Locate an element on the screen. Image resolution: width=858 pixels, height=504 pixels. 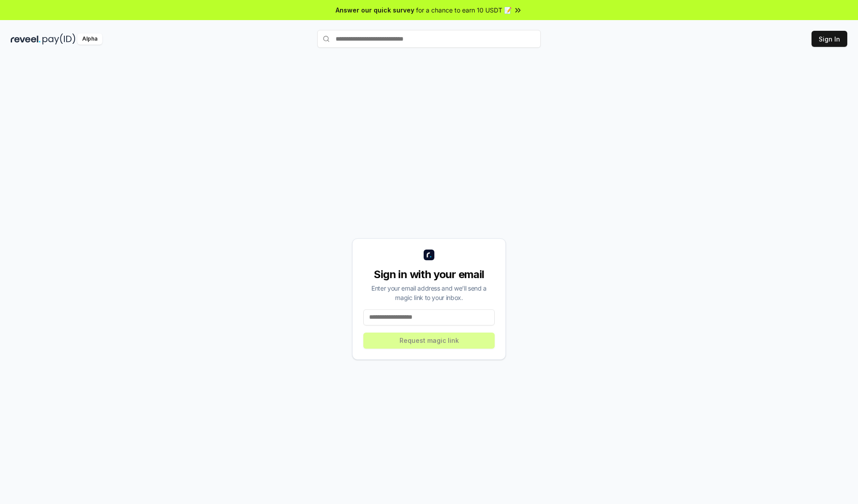
div: Enter your email address and we’ll send a magic link to your inbox. is located at coordinates (429, 293).